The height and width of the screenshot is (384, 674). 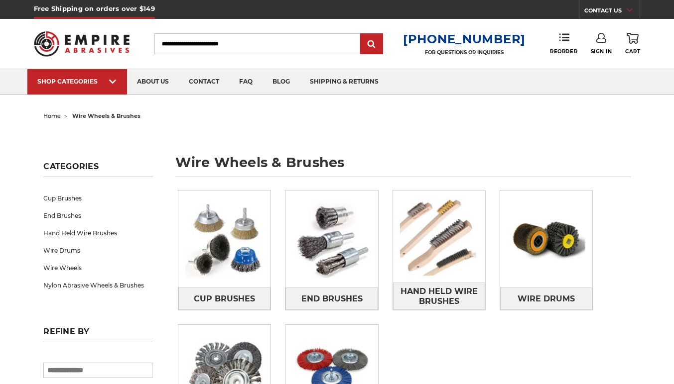 What do you see at coordinates (344, 82) in the screenshot?
I see `a: shipping & returns` at bounding box center [344, 82].